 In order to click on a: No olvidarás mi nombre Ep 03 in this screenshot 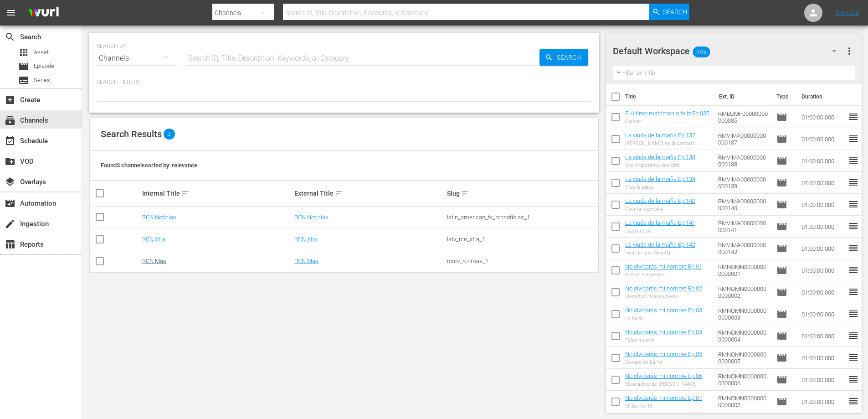, I will do `click(663, 310)`.